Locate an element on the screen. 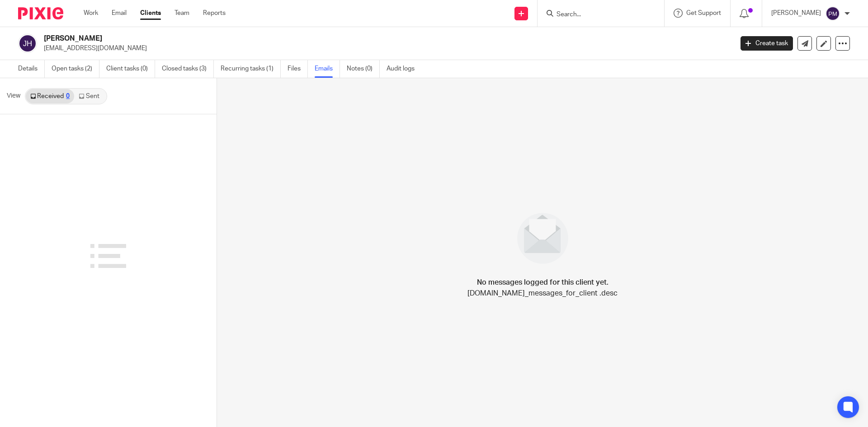  a: Details is located at coordinates (32, 68).